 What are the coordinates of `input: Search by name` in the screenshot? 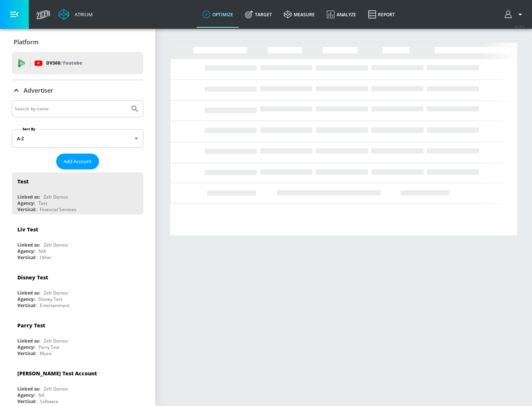 It's located at (71, 109).